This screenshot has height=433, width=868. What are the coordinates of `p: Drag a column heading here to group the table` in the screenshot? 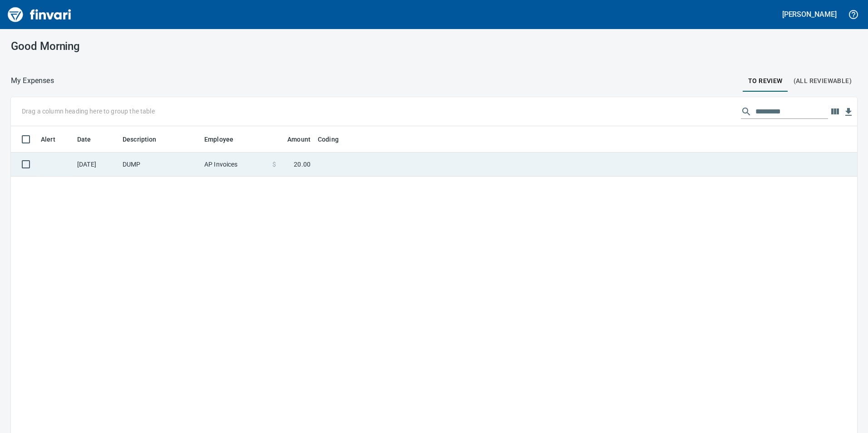 It's located at (88, 111).